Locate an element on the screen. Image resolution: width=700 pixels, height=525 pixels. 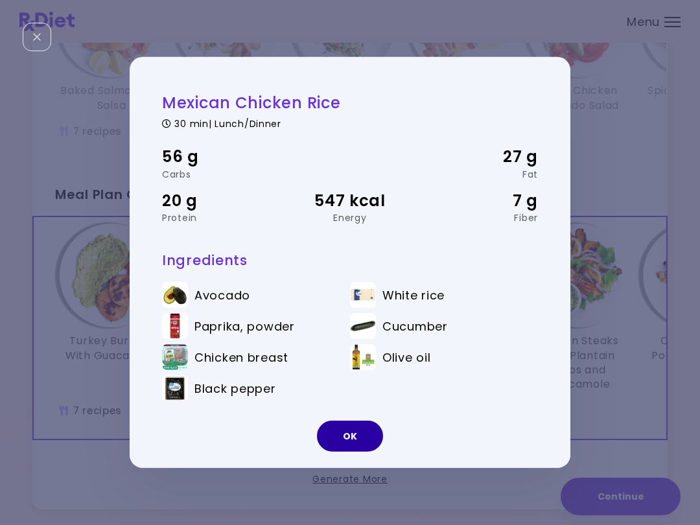
span: White rice is located at coordinates (414, 295).